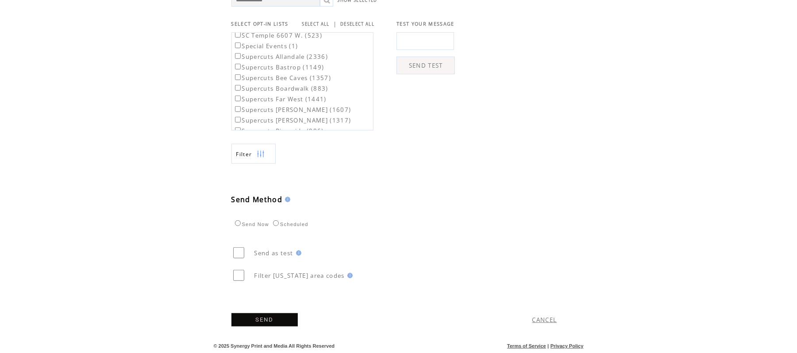 The height and width of the screenshot is (353, 797). Describe the element at coordinates (289, 224) in the screenshot. I see `label: Scheduled` at that location.